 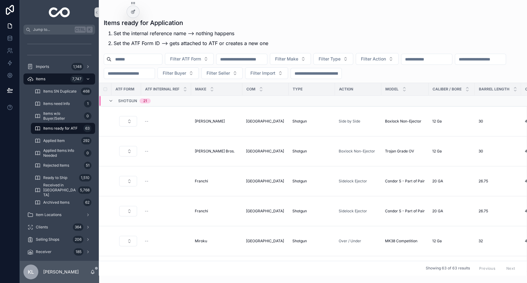 What do you see at coordinates (125, 89) in the screenshot?
I see `span: ATF Form` at bounding box center [125, 89].